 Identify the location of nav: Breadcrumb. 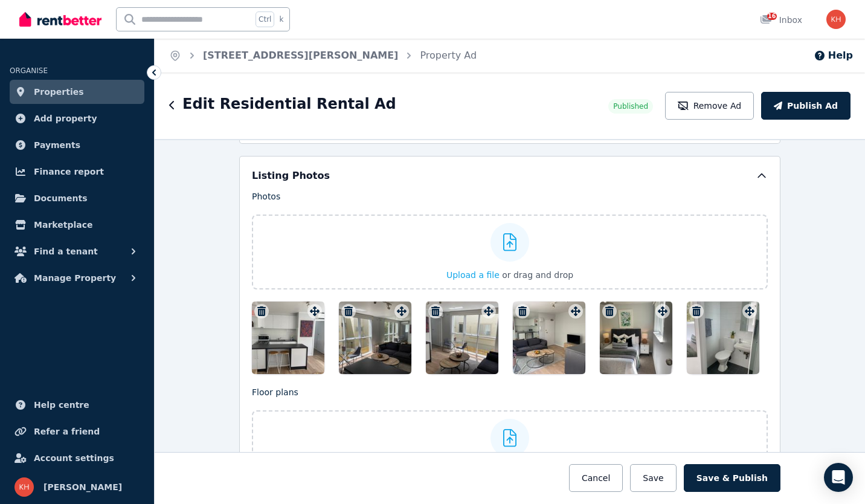
(322, 56).